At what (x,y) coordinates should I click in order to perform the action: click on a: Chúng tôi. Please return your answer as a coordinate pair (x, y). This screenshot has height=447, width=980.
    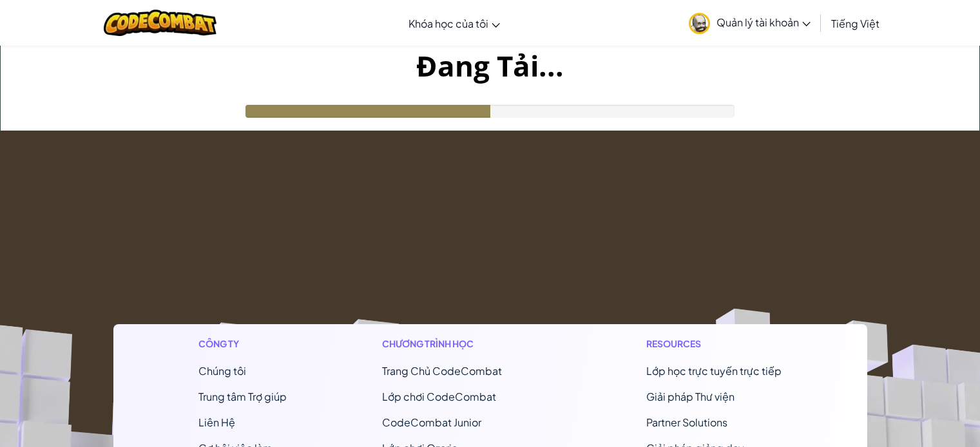
    Looking at the image, I should click on (222, 371).